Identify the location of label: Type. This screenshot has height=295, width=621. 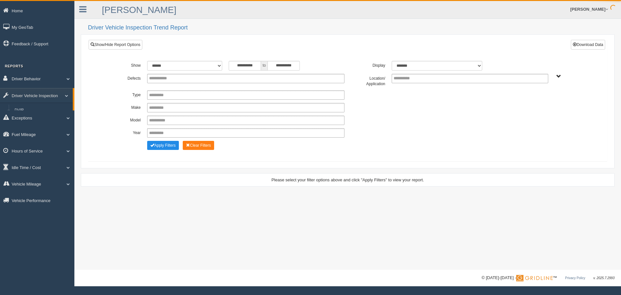
(124, 94).